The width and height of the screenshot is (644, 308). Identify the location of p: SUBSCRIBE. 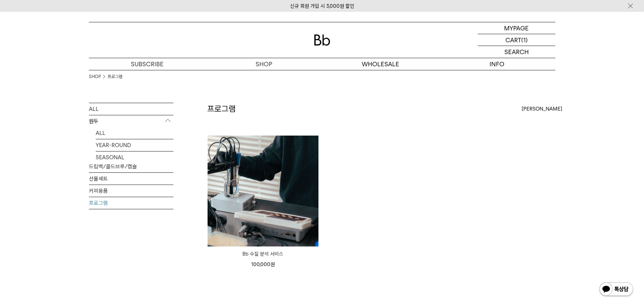
(147, 64).